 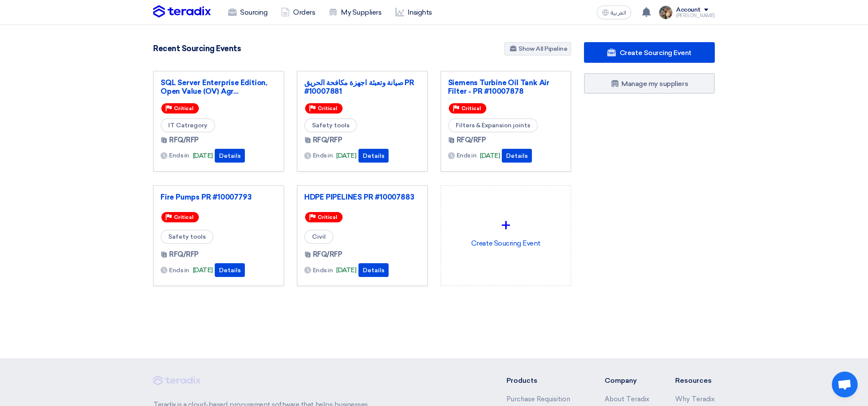 I want to click on span: العربية, so click(x=618, y=13).